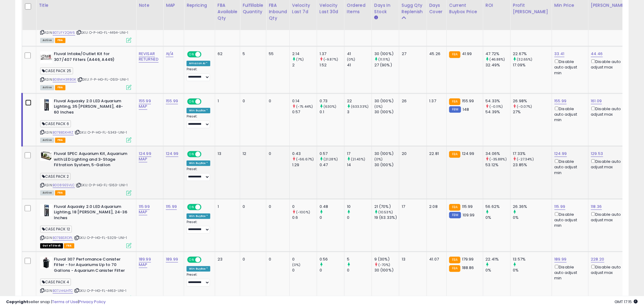 The width and height of the screenshot is (644, 308). What do you see at coordinates (569, 167) in the screenshot?
I see `div: Disable auto adjust min` at bounding box center [569, 167].